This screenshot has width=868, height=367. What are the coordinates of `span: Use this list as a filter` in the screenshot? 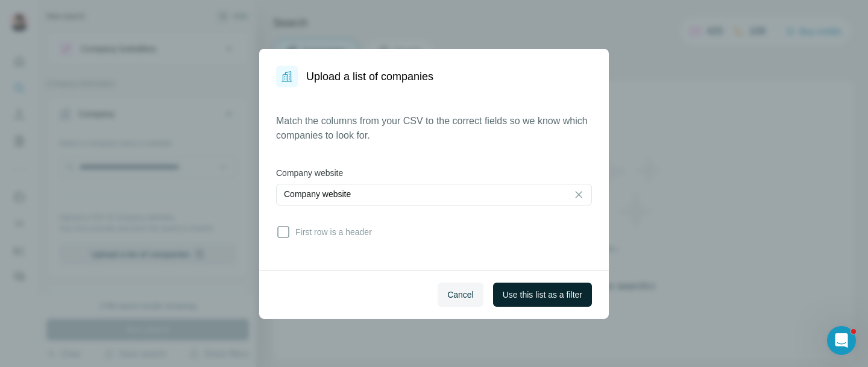 It's located at (543, 295).